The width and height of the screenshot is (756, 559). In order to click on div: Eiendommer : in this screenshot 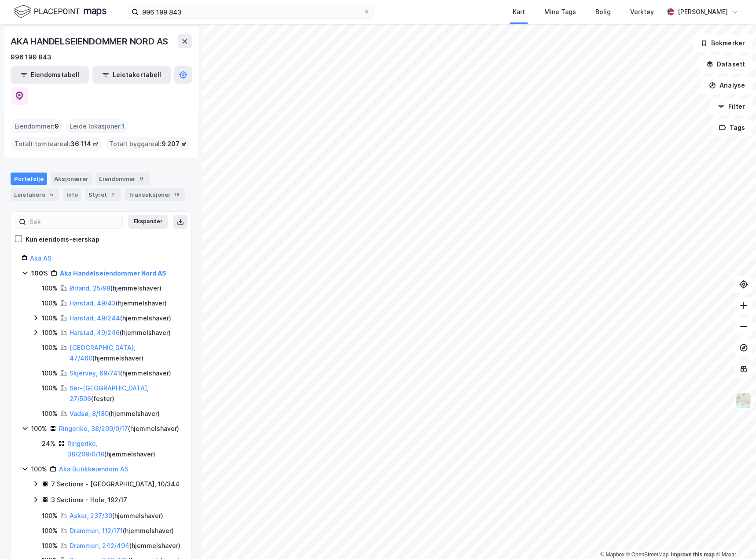, I will do `click(36, 126)`.